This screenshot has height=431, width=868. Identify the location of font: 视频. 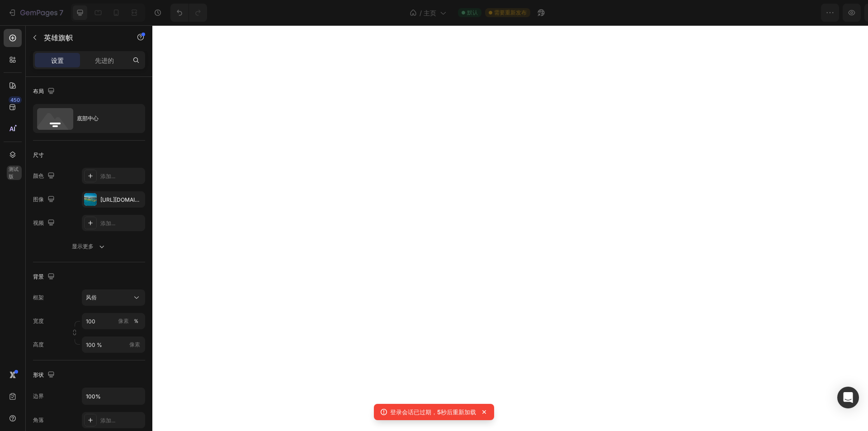
(39, 222).